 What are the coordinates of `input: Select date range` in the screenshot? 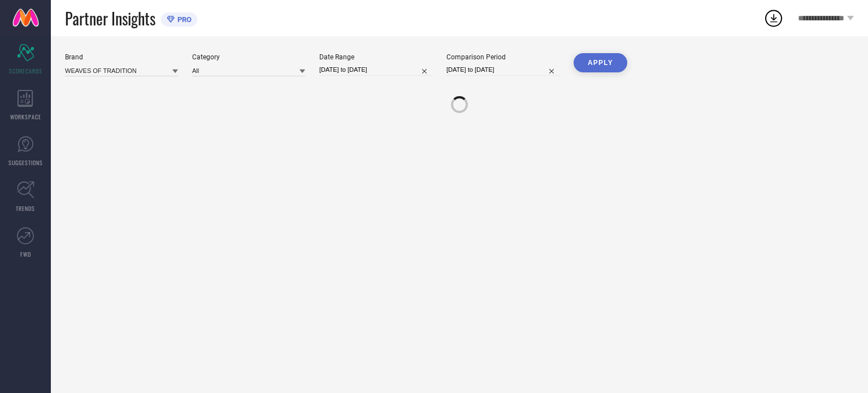 It's located at (376, 69).